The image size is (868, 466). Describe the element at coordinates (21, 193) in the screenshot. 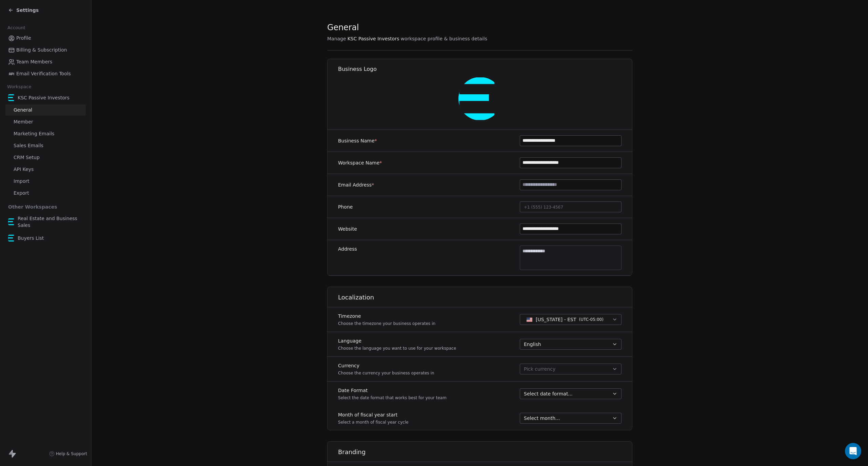

I see `span: Export` at that location.